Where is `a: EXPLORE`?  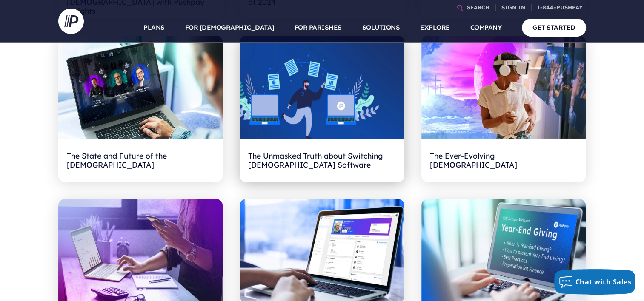 a: EXPLORE is located at coordinates (435, 27).